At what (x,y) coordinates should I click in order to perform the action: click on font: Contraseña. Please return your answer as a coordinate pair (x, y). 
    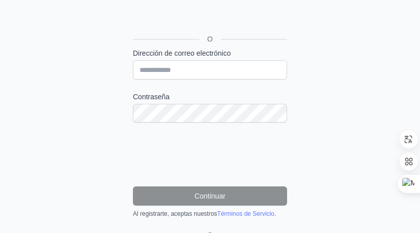
    Looking at the image, I should click on (151, 97).